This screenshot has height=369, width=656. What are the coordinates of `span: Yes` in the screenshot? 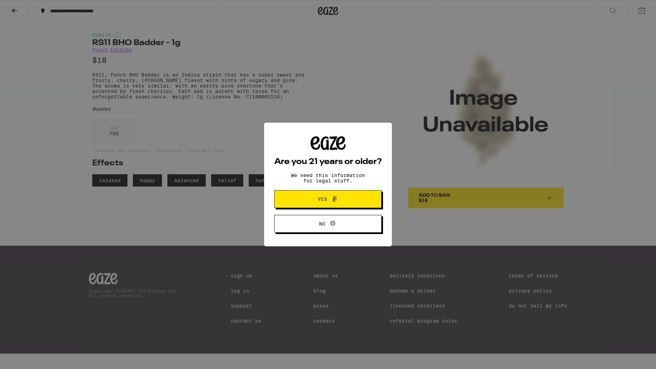 It's located at (322, 199).